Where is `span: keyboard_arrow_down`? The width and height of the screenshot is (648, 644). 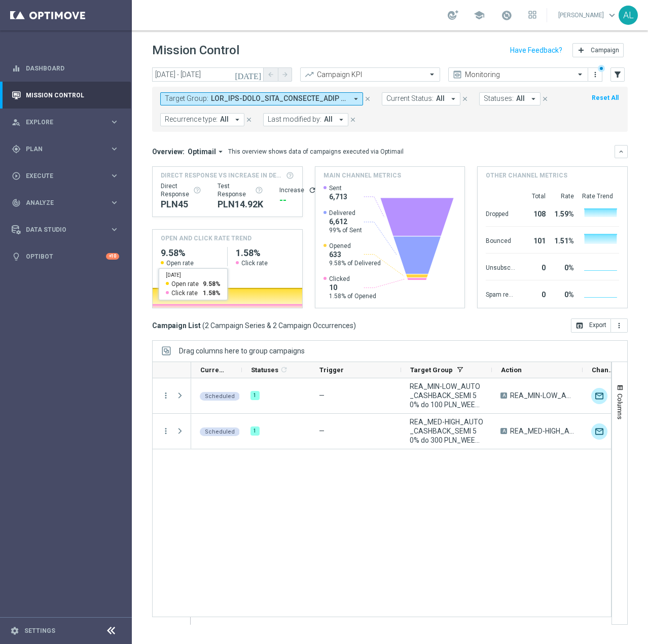
span: keyboard_arrow_down is located at coordinates (612, 15).